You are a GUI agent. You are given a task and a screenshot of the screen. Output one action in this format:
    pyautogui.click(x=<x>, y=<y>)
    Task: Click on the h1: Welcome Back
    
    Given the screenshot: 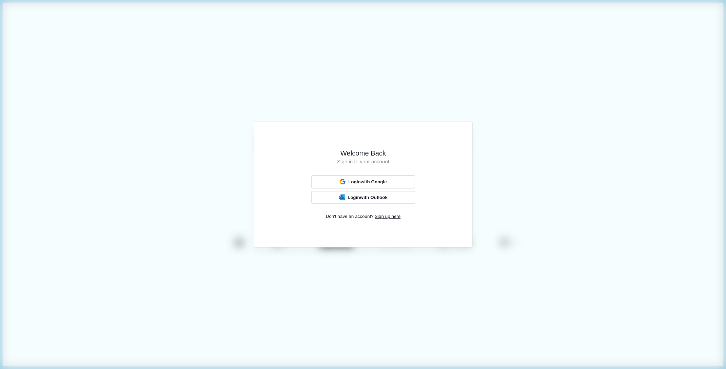 What is the action you would take?
    pyautogui.click(x=363, y=154)
    